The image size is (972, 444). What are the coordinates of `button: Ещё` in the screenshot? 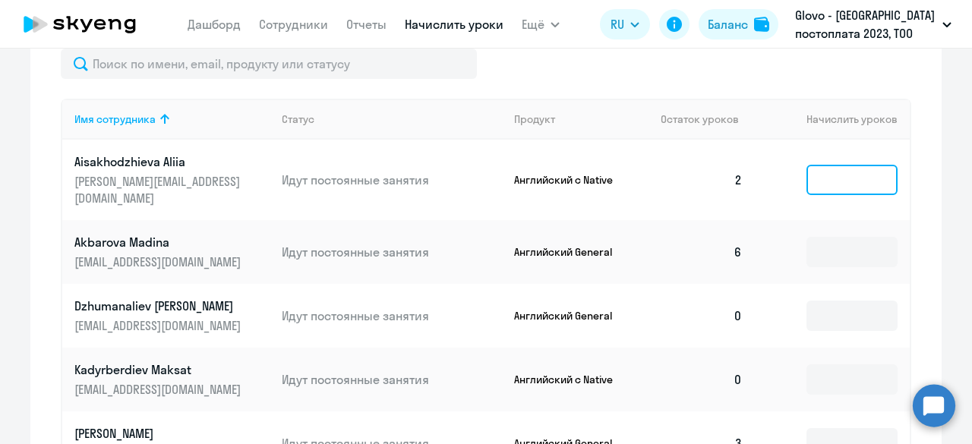 It's located at (541, 24).